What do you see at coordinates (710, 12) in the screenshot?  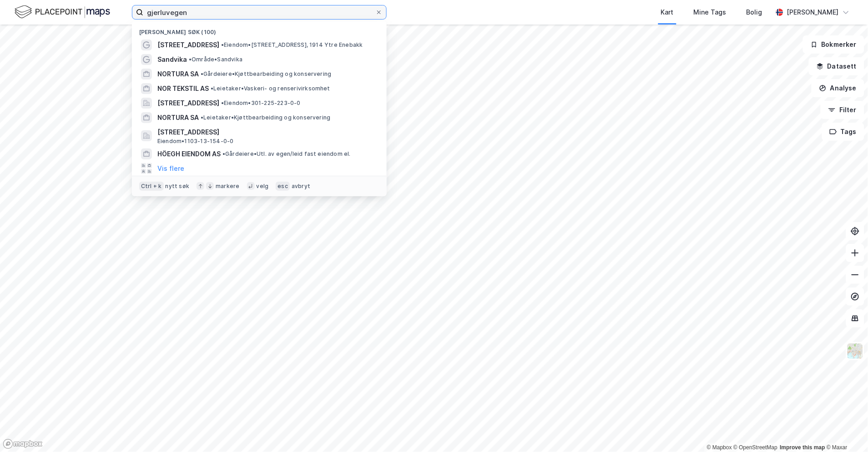 I see `div: Mine Tags` at bounding box center [710, 12].